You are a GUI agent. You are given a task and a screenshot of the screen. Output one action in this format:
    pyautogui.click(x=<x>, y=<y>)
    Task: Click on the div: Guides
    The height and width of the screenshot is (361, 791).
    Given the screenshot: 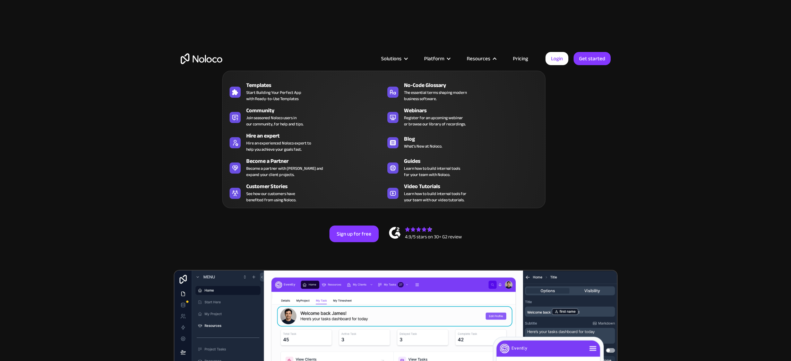 What is the action you would take?
    pyautogui.click(x=474, y=161)
    